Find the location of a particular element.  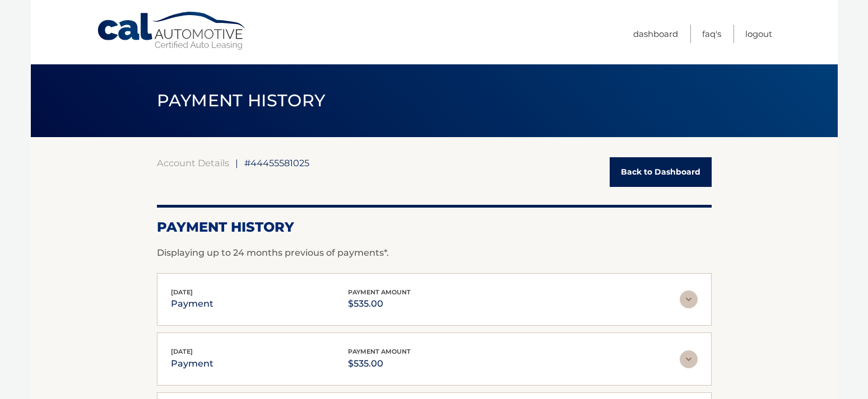

a: Cal Automotive is located at coordinates (172, 31).